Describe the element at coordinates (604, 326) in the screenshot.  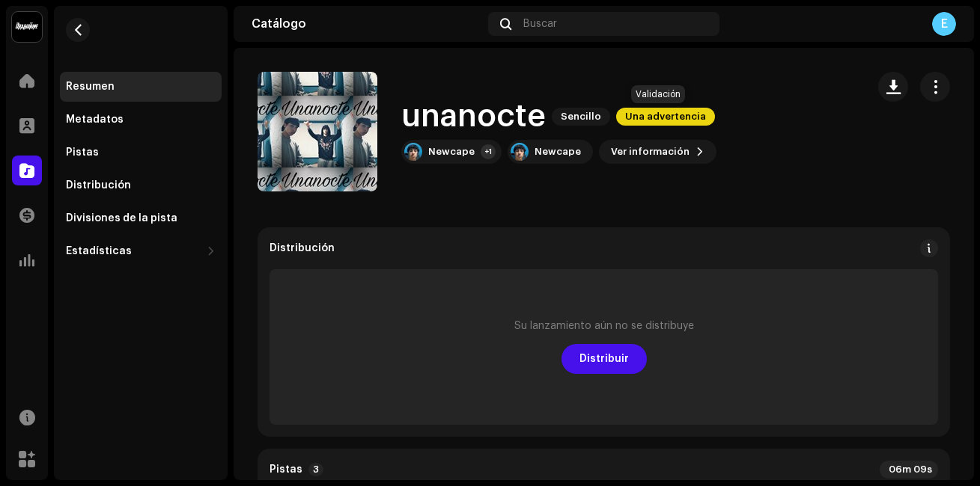
I see `div: Su lanzamiento aún no se distribuye` at that location.